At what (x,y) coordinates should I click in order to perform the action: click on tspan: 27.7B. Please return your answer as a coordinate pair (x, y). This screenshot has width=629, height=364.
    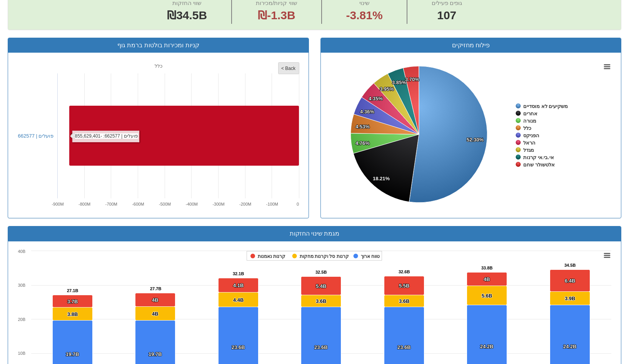
    Looking at the image, I should click on (156, 289).